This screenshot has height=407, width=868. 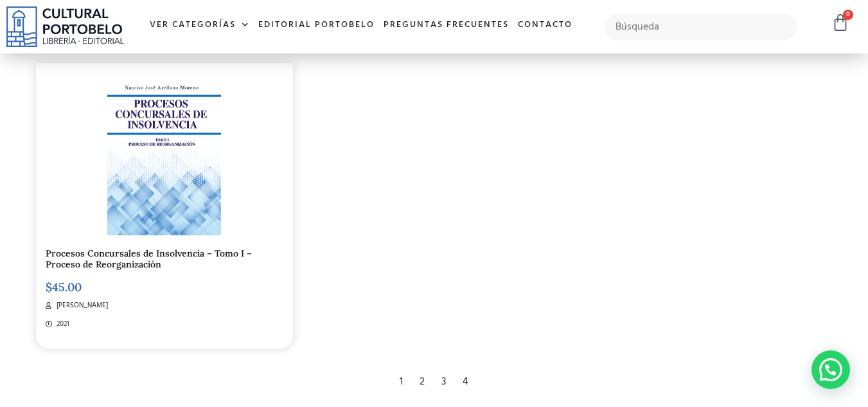 I want to click on a: Preguntas frecuentes, so click(x=446, y=25).